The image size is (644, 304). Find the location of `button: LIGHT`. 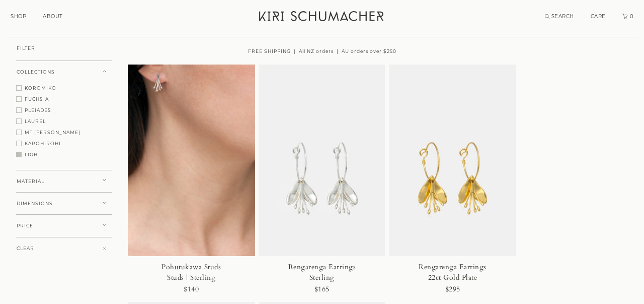

button: LIGHT is located at coordinates (64, 153).